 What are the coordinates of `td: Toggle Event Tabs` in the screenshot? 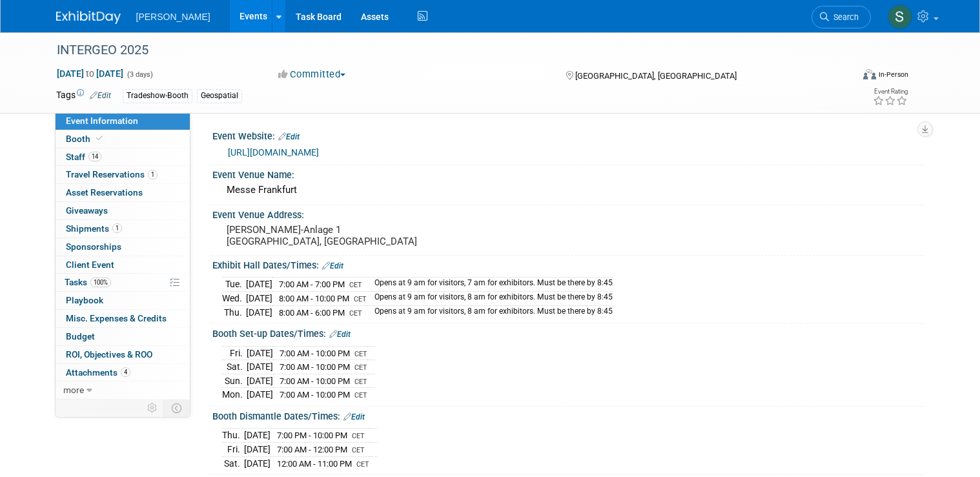 It's located at (176, 408).